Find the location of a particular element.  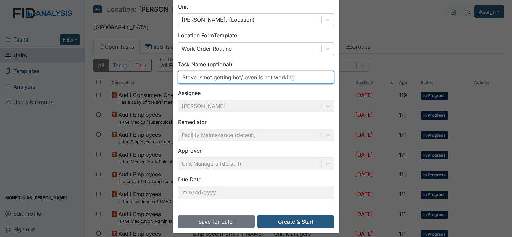

label: Task Name (optional) is located at coordinates (205, 64).